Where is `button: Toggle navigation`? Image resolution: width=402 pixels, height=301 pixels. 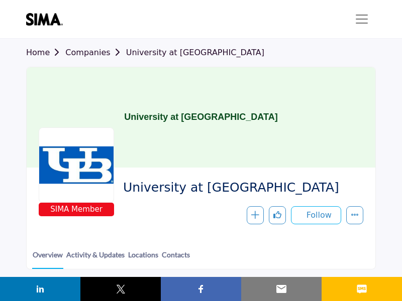 button: Toggle navigation is located at coordinates (362, 19).